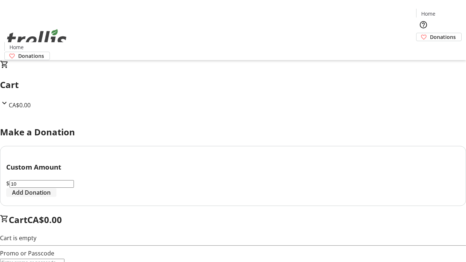 The image size is (466, 262). Describe the element at coordinates (424, 48) in the screenshot. I see `button: Cart` at that location.